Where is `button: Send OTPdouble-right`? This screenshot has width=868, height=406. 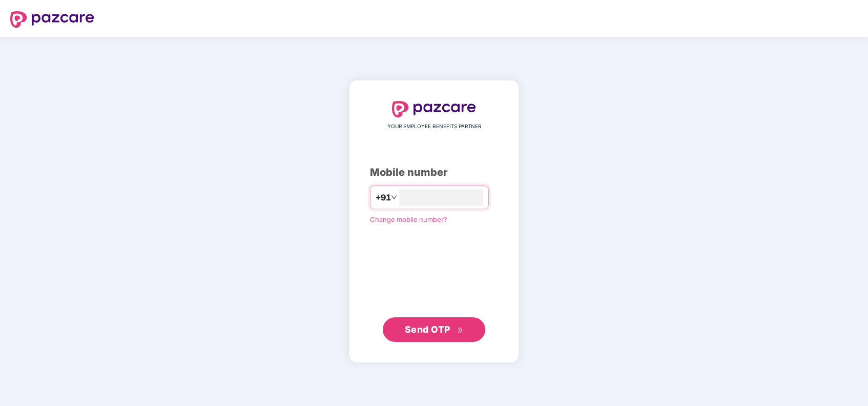 button: Send OTPdouble-right is located at coordinates (434, 330).